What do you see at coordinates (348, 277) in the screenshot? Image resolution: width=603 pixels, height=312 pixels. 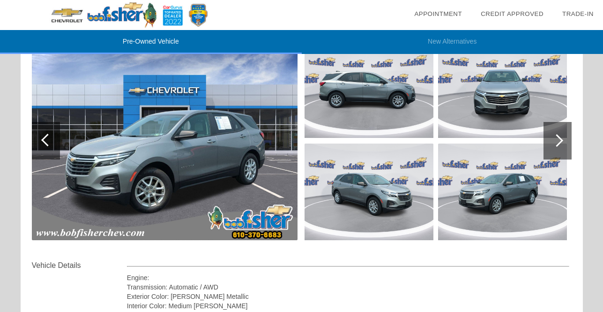 I see `div: Engine:` at bounding box center [348, 277].